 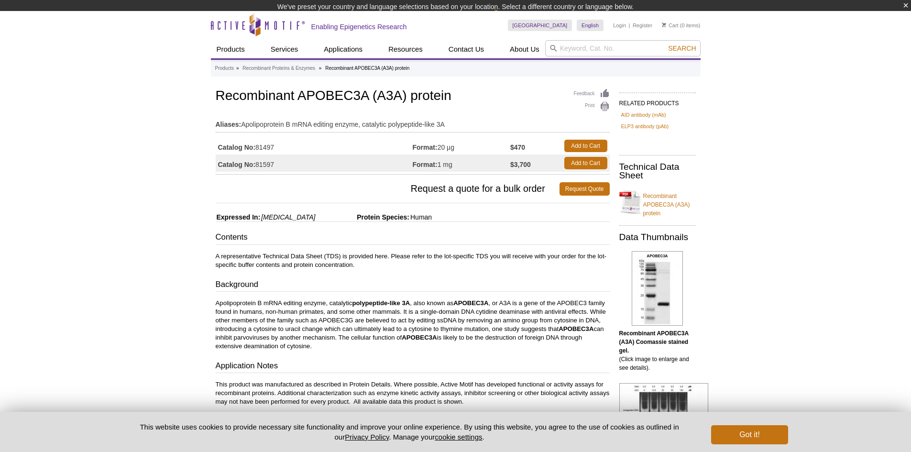 What do you see at coordinates (664, 25) in the screenshot?
I see `img: Your Cart` at bounding box center [664, 25].